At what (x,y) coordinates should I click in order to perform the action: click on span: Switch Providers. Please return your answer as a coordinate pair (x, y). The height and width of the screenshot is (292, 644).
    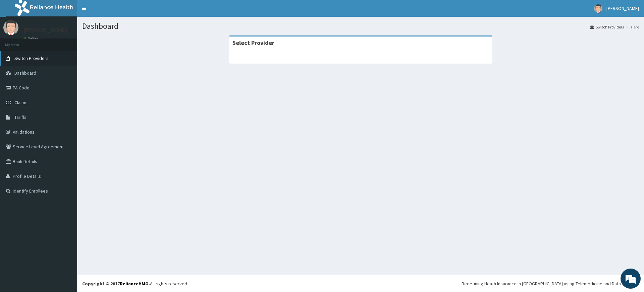
    Looking at the image, I should click on (32, 58).